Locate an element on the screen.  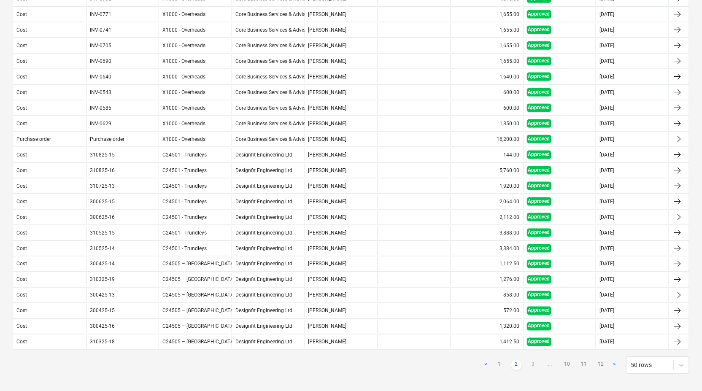
div: 1,320.00 is located at coordinates (486, 327).